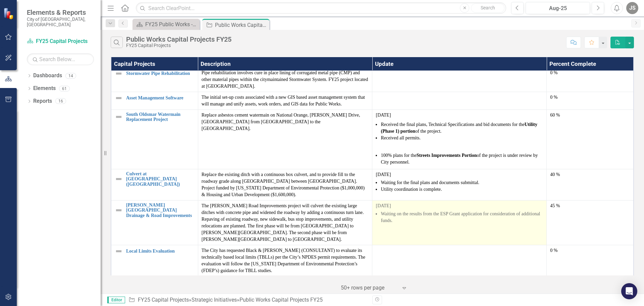  What do you see at coordinates (558, 8) in the screenshot?
I see `button: Aug-25` at bounding box center [558, 8].